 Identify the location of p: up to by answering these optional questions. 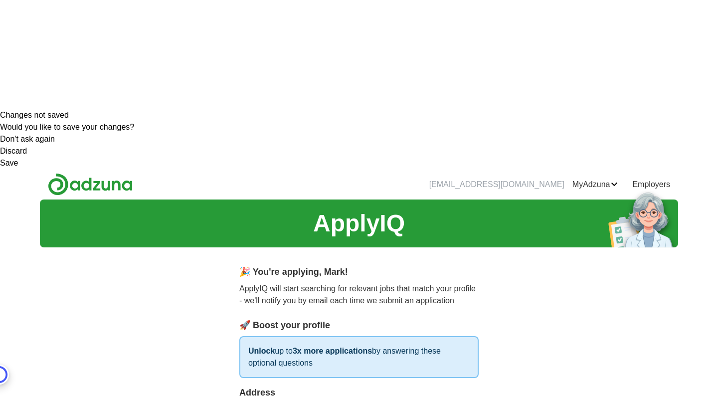
(359, 357).